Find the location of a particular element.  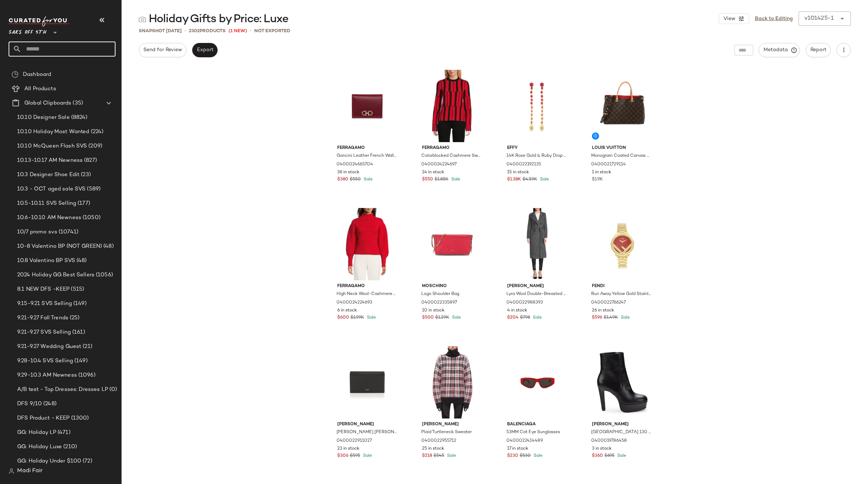

span: 10.10 McQueen Flash SVS is located at coordinates (52, 146).